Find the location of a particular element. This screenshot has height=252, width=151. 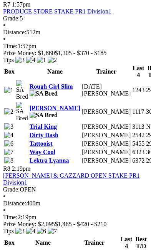

span: 2:19pm is located at coordinates (21, 168).